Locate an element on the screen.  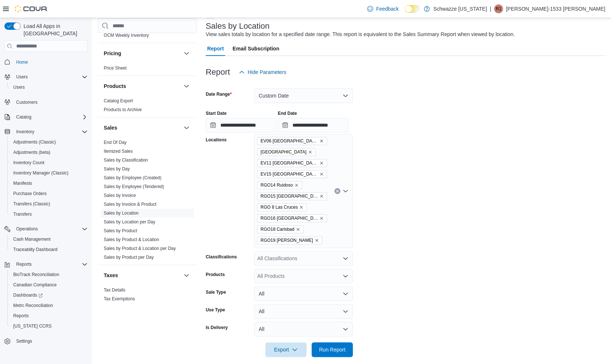
h3: Sales by Location is located at coordinates (237, 26).